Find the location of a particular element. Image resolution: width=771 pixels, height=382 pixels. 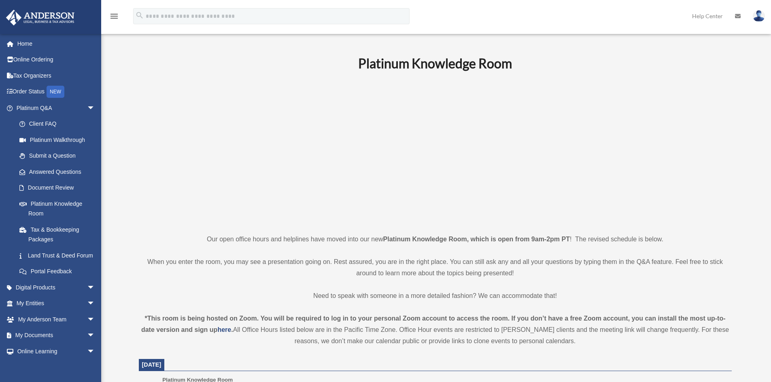

a: Portal Feedback is located at coordinates (59, 272).